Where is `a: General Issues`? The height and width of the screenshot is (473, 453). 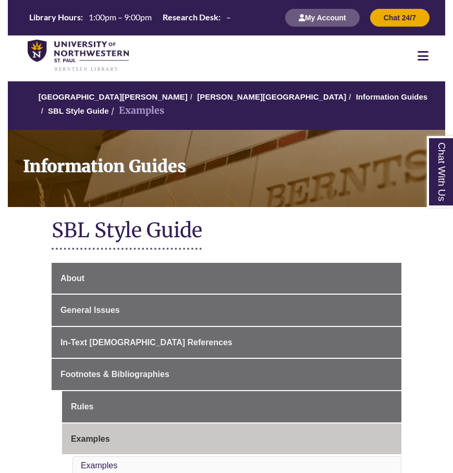
a: General Issues is located at coordinates (226, 310).